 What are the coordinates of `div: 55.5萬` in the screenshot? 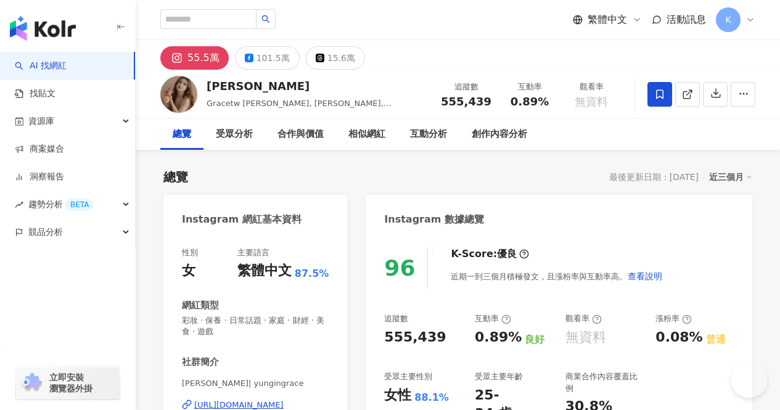 It's located at (203, 58).